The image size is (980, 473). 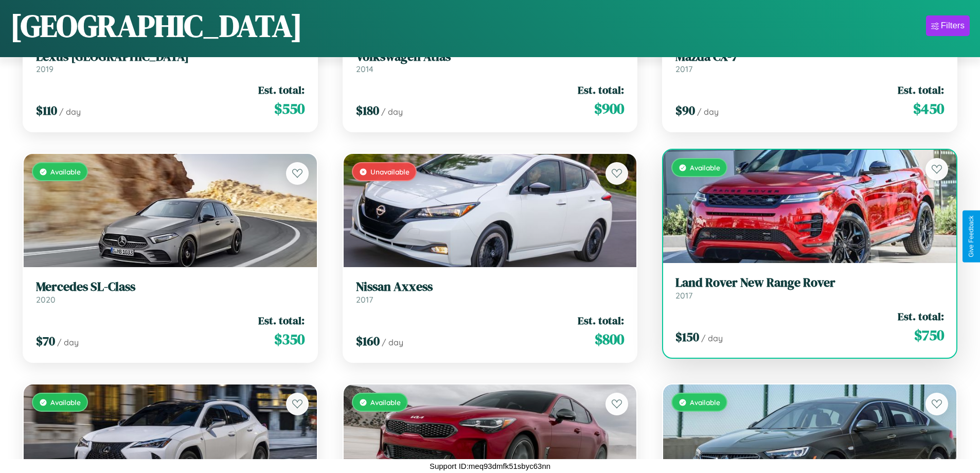 I want to click on span: $ 110, so click(x=46, y=110).